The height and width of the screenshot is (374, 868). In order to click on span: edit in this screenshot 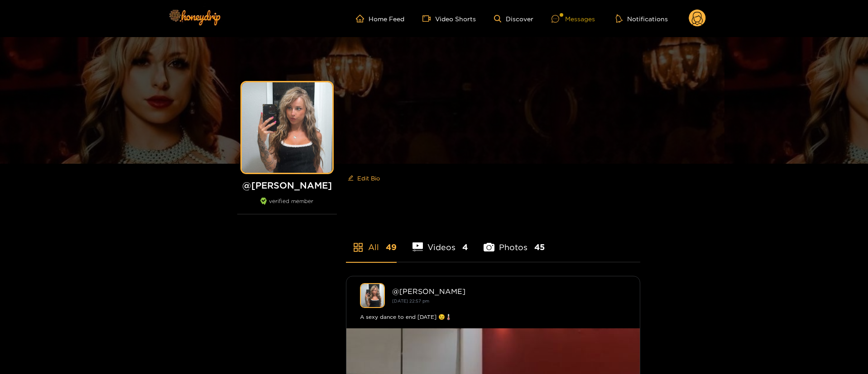, I will do `click(351, 178)`.